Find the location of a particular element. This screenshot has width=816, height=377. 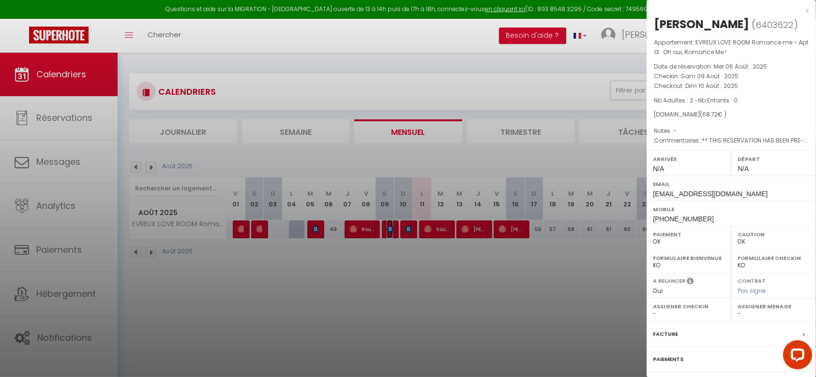

p: Checkin : is located at coordinates (731, 76).